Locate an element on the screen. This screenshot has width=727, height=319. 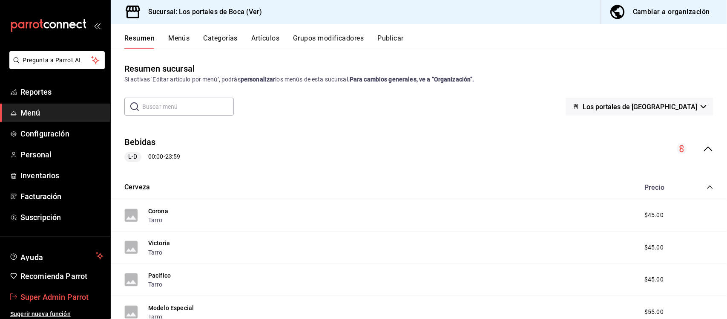
div: navigation tabs is located at coordinates (425, 41).